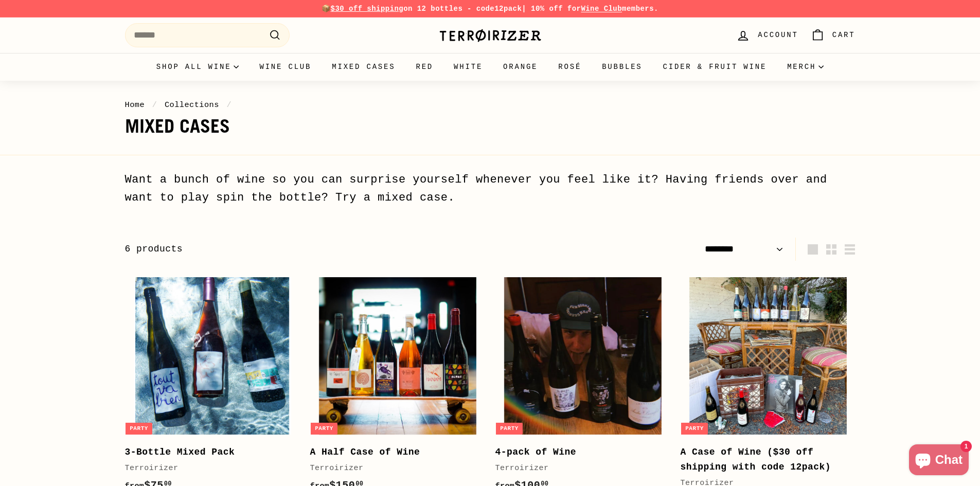 The width and height of the screenshot is (980, 486). What do you see at coordinates (844, 35) in the screenshot?
I see `span: Cart` at bounding box center [844, 35].